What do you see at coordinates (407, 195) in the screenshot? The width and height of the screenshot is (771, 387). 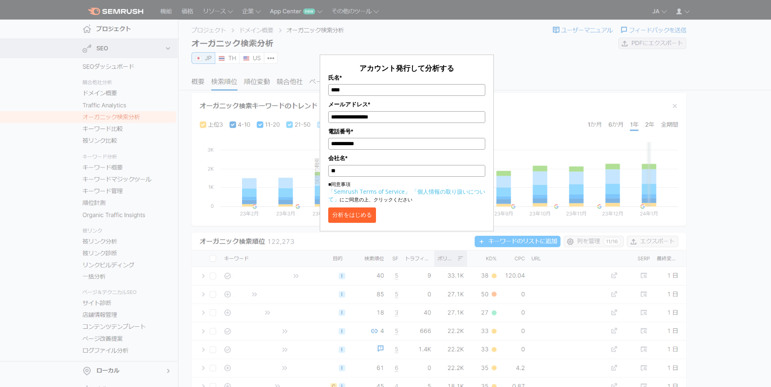 I see `a: 「個人情報の取り扱いについて」` at bounding box center [407, 195].